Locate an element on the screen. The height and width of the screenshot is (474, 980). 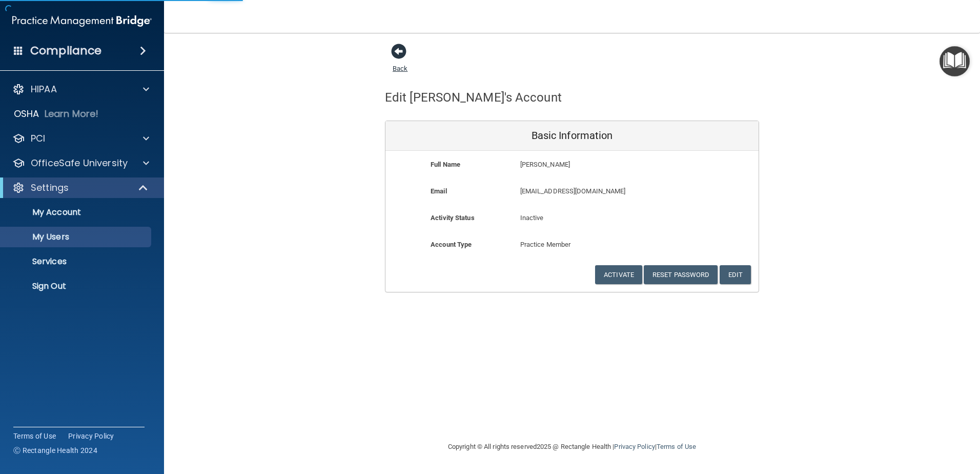
p: Sign Out is located at coordinates (77, 287).